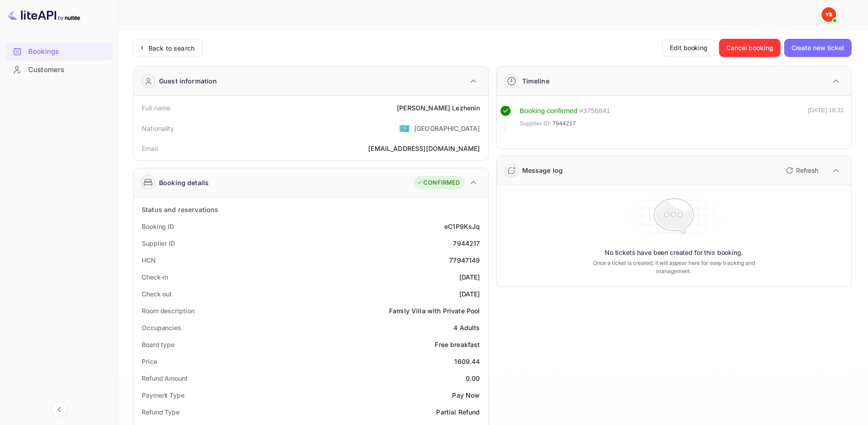 This screenshot has height=425, width=868. I want to click on div: Timeline, so click(536, 80).